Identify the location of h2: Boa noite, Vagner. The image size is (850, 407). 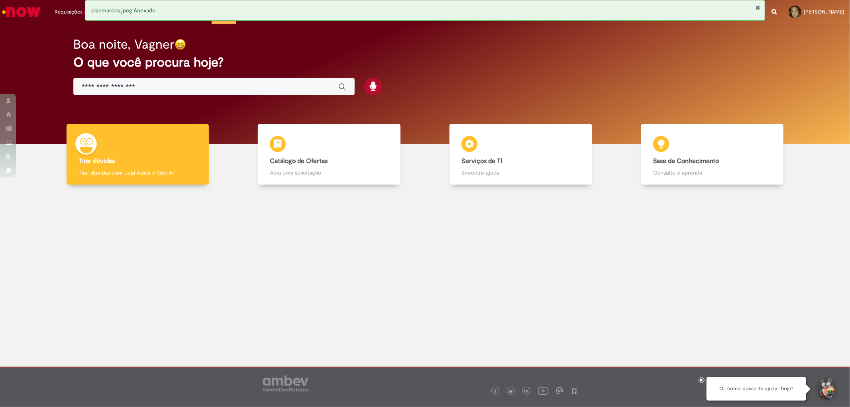
(124, 44).